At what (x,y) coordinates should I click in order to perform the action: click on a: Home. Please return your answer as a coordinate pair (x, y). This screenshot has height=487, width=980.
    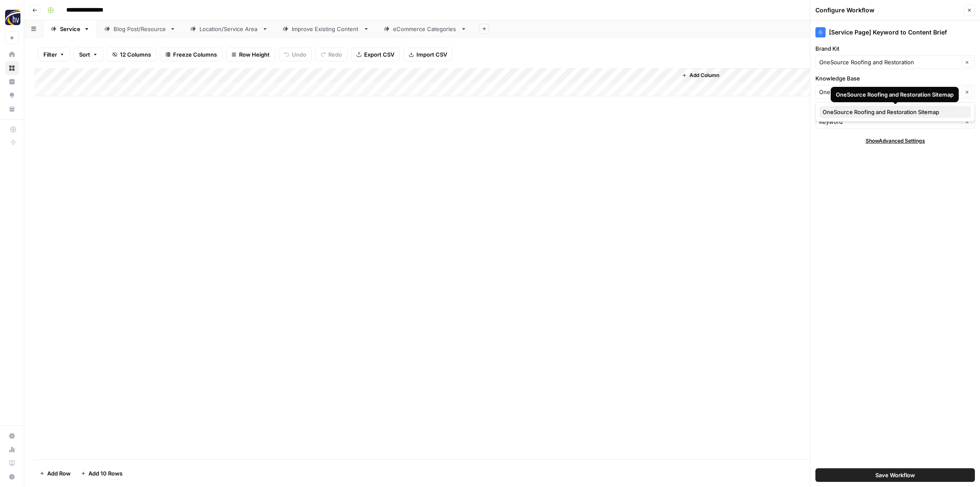
    Looking at the image, I should click on (12, 55).